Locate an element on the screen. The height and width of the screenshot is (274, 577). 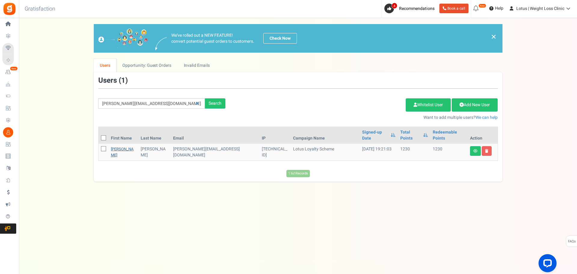
div: Search is located at coordinates (215, 103).